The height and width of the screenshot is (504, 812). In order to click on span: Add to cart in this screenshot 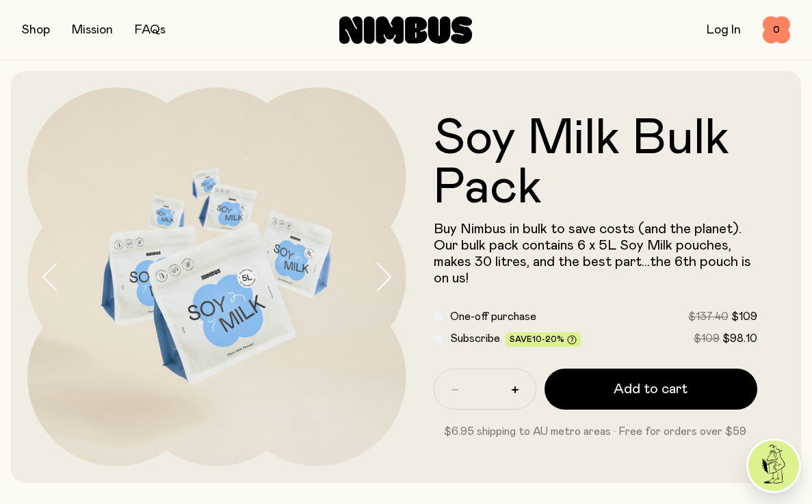, I will do `click(651, 389)`.